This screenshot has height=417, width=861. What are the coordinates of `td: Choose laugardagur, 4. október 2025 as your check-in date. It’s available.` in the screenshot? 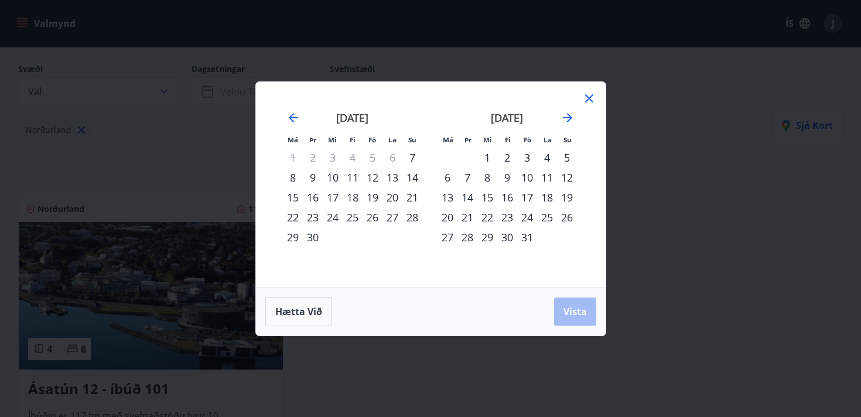 It's located at (547, 158).